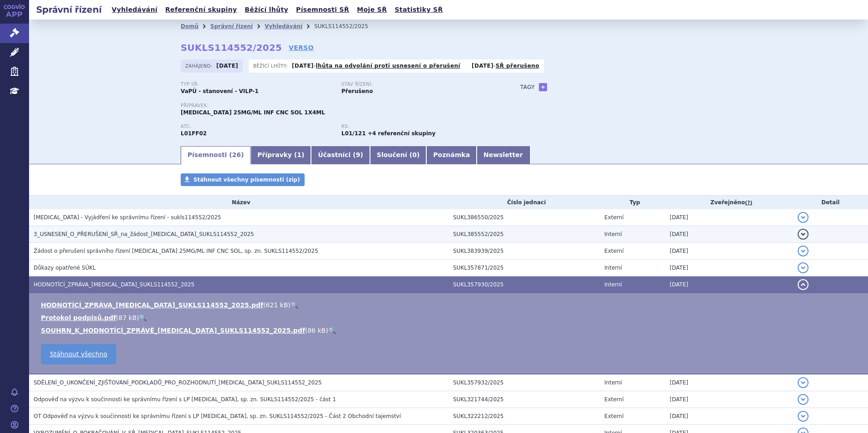 This screenshot has height=433, width=868. I want to click on p: ATC:, so click(257, 127).